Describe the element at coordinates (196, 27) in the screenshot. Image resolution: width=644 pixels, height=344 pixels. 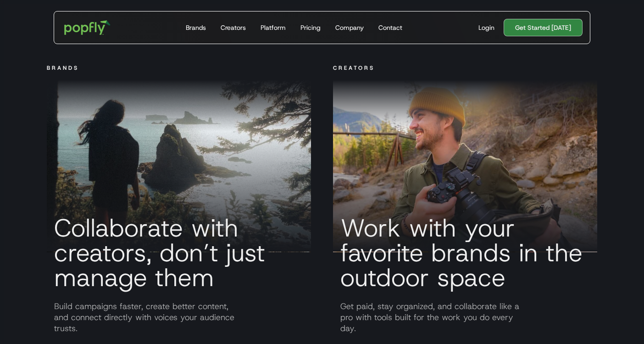
I see `div: Brands` at that location.